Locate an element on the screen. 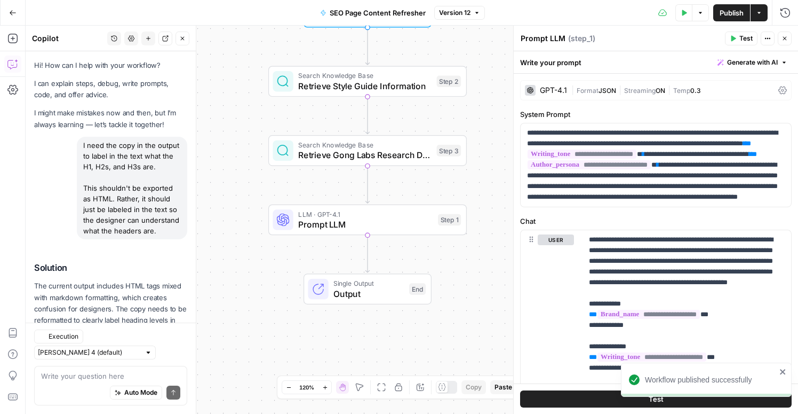 The image size is (798, 414). span: Paste is located at coordinates (503, 387).